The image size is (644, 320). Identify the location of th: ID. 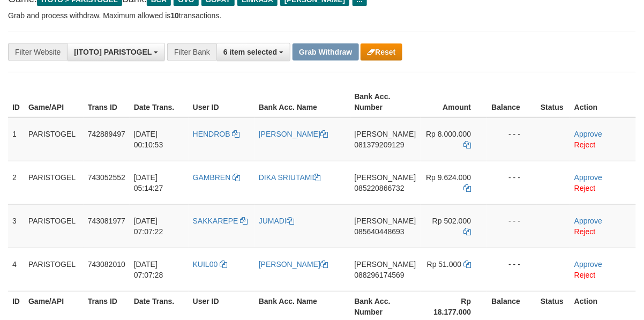
(16, 102).